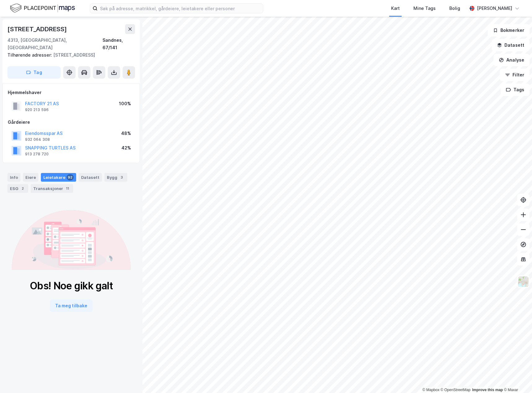 Image resolution: width=532 pixels, height=393 pixels. Describe the element at coordinates (125, 103) in the screenshot. I see `div: 100%` at that location.